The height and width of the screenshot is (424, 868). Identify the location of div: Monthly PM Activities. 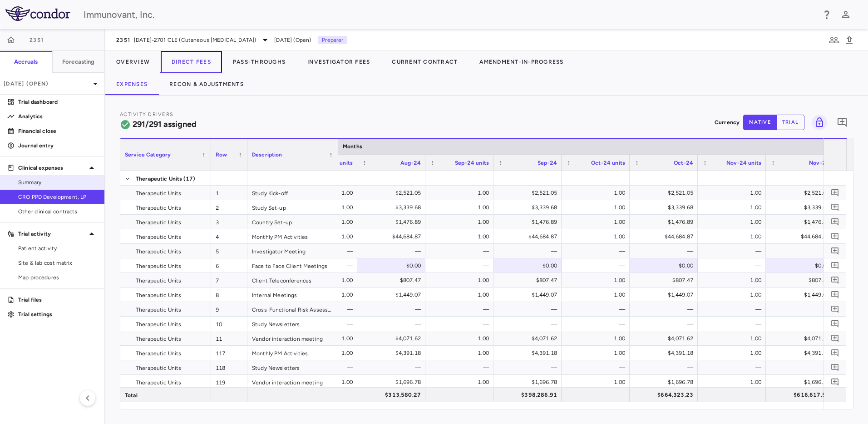
(293, 352).